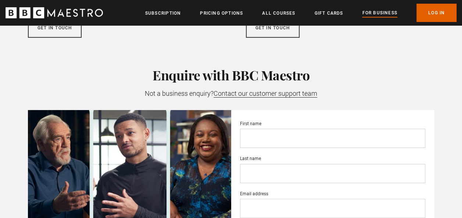 This screenshot has width=462, height=218. What do you see at coordinates (163, 13) in the screenshot?
I see `a: Subscription` at bounding box center [163, 13].